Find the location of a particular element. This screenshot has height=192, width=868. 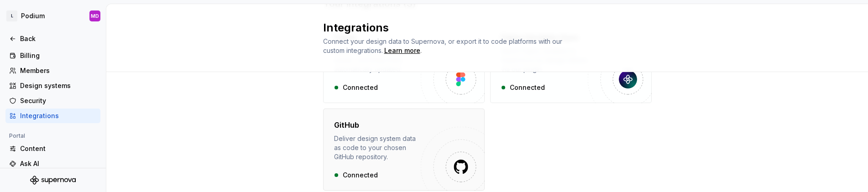

a: Security is located at coordinates (53, 100).